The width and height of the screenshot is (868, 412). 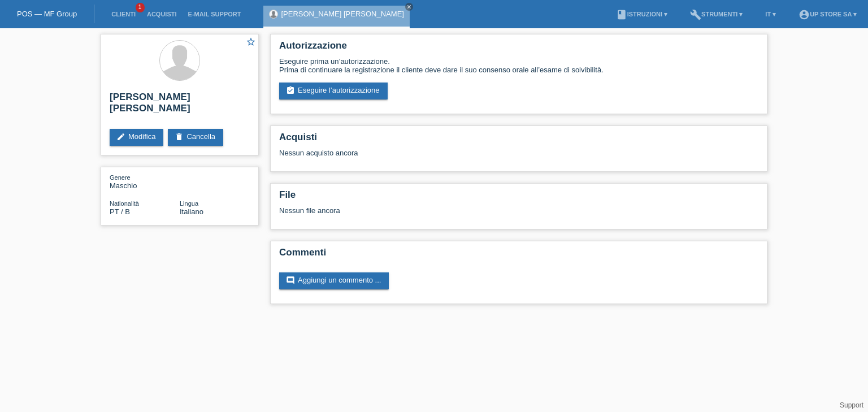 I want to click on span: Portogallo / B / 06.06.2006, so click(x=120, y=211).